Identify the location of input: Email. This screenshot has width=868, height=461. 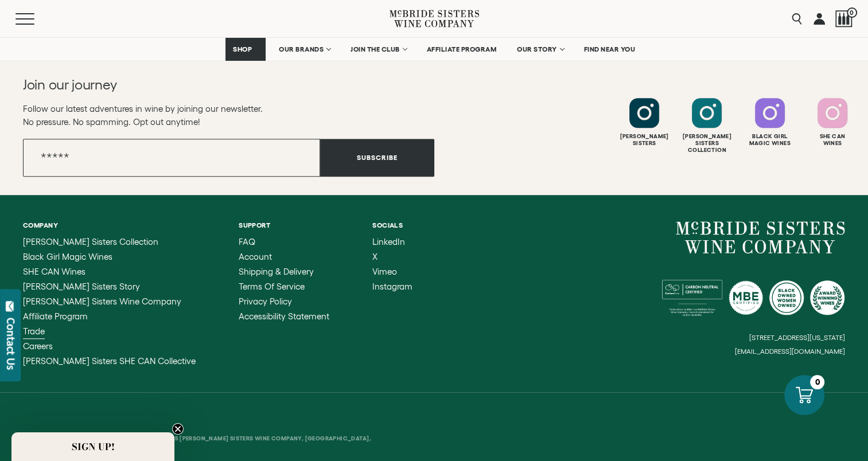
(171, 157).